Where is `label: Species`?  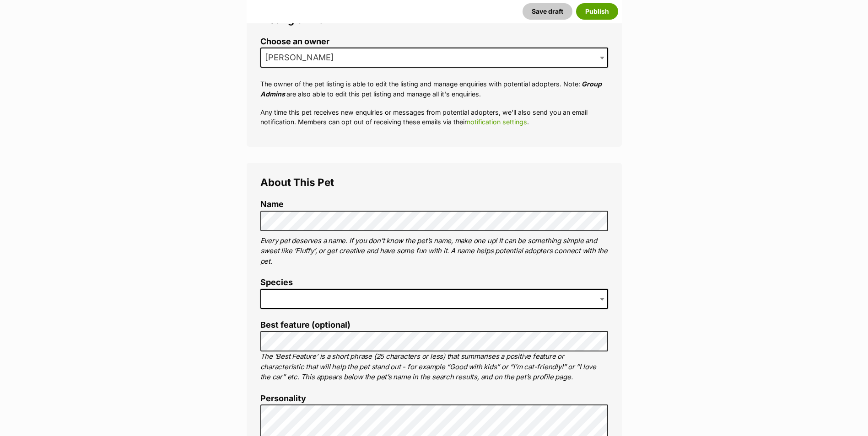
label: Species is located at coordinates (435, 283).